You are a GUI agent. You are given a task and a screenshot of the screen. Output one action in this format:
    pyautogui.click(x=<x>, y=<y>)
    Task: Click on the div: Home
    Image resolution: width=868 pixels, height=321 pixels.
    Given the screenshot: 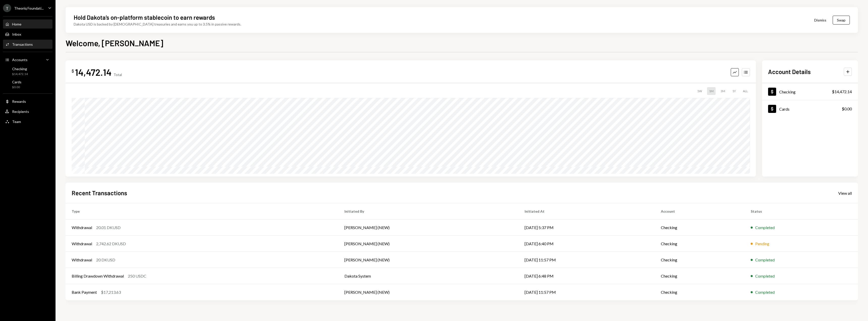 What is the action you would take?
    pyautogui.click(x=17, y=24)
    